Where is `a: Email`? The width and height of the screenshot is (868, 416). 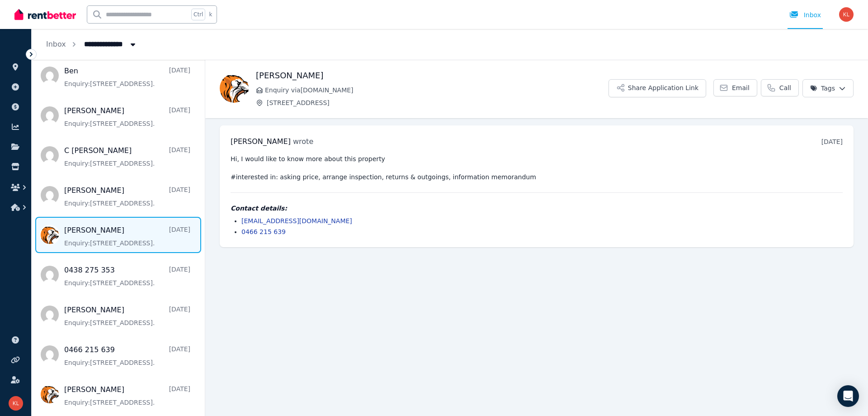
a: Email is located at coordinates (735, 88).